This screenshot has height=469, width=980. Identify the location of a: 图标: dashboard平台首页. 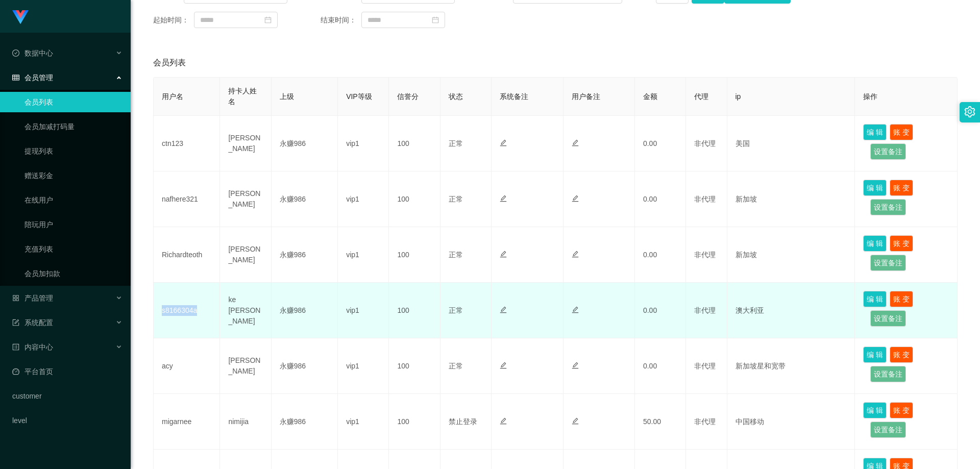
(67, 372).